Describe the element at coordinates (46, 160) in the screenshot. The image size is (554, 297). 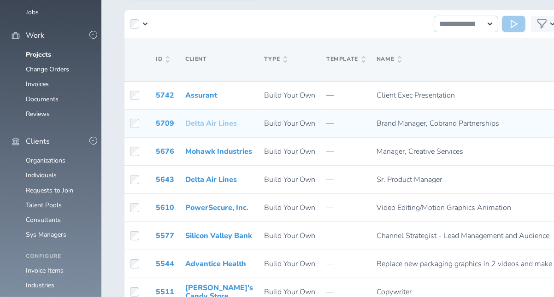
I see `a: Organizations` at that location.